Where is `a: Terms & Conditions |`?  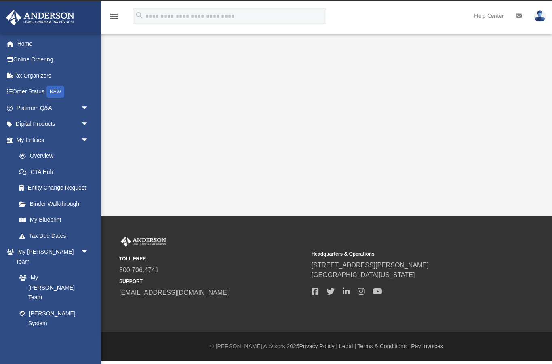 a: Terms & Conditions | is located at coordinates (383, 346).